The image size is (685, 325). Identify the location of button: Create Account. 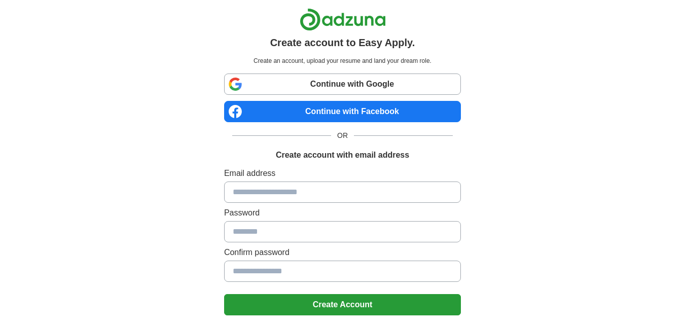
(342, 305).